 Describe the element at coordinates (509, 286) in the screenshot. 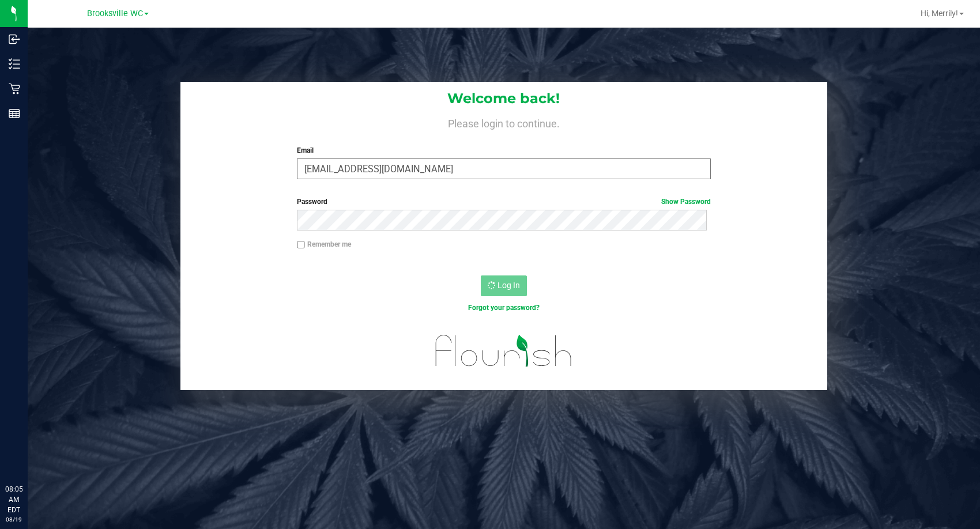

I see `span: Log In` at that location.